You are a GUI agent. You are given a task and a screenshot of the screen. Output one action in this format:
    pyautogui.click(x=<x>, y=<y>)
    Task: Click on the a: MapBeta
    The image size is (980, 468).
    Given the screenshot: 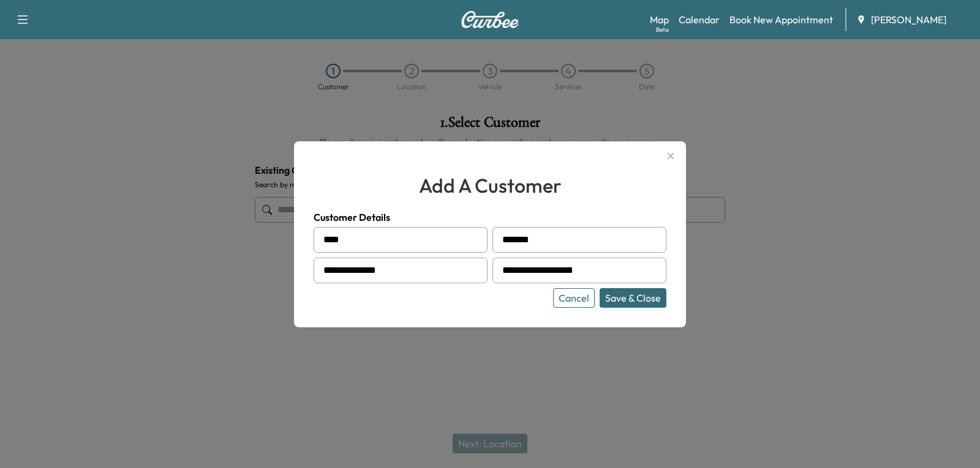 What is the action you would take?
    pyautogui.click(x=659, y=20)
    